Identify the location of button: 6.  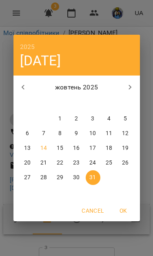
(28, 133).